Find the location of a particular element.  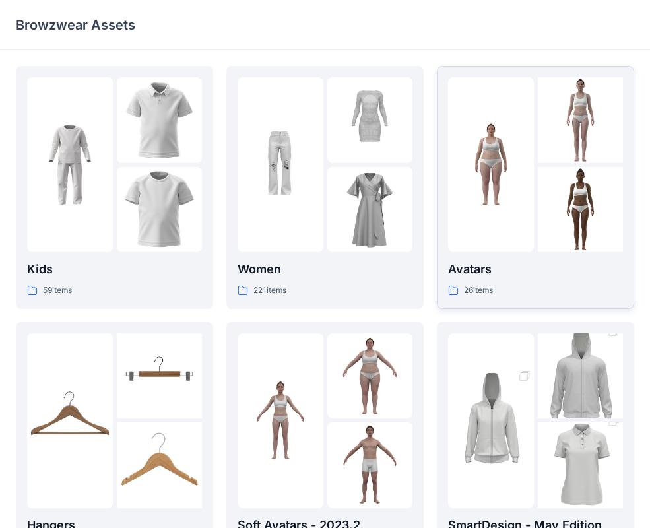

a: folder 1folder 2folder 3Avatars26items is located at coordinates (535, 187).